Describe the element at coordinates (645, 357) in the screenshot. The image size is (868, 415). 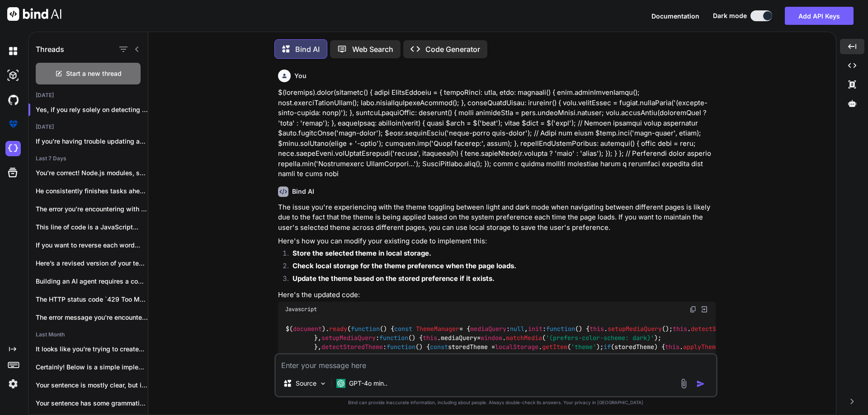
I see `span: 'light'` at that location.